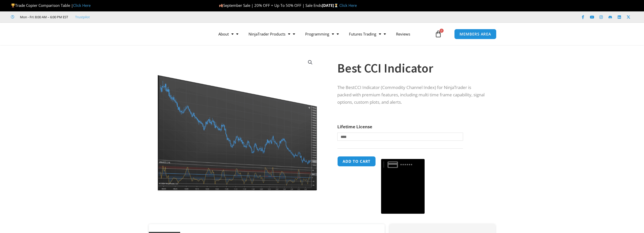 Image resolution: width=644 pixels, height=233 pixels. Describe the element at coordinates (168, 34) in the screenshot. I see `img: LogoAI | Affordable Indicators – NinjaTrader` at that location.